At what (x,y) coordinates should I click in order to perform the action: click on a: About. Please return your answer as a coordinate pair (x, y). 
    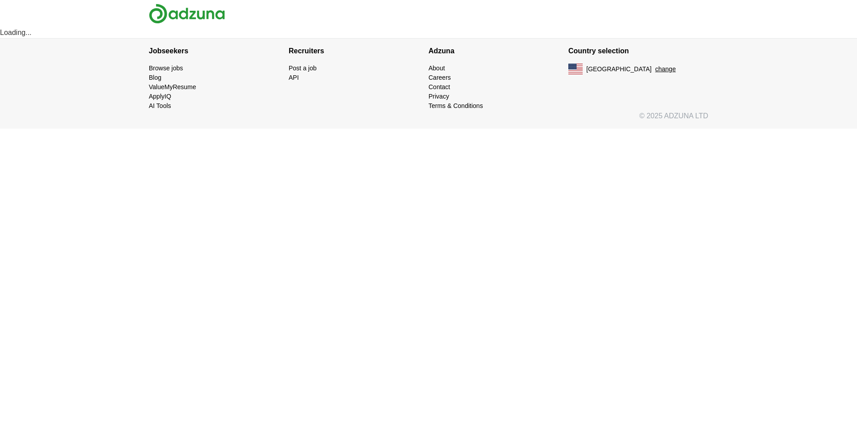
    Looking at the image, I should click on (437, 68).